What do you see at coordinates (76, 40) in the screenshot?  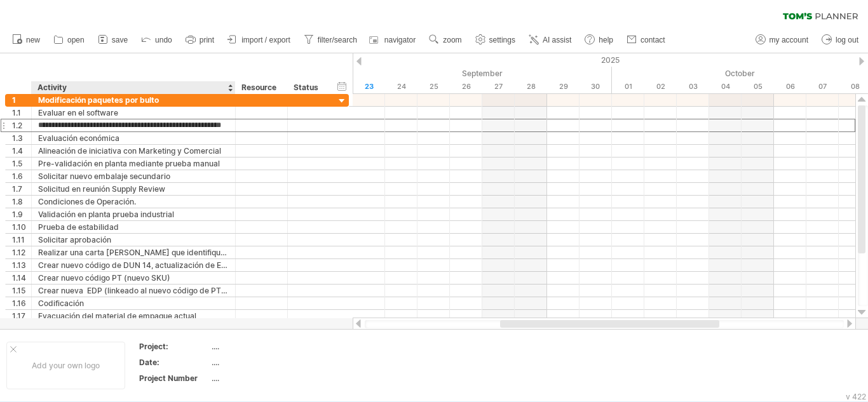 I see `span: open` at bounding box center [76, 40].